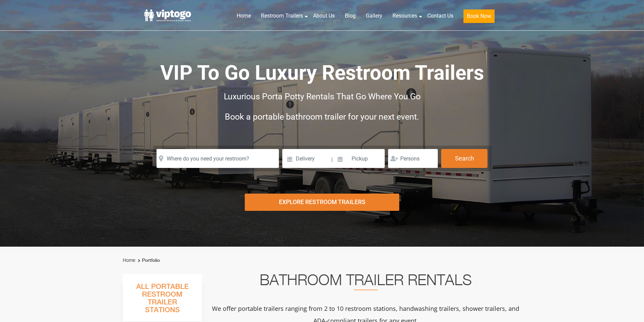 The image size is (644, 322). Describe the element at coordinates (282, 16) in the screenshot. I see `a: Restroom Trailers` at that location.